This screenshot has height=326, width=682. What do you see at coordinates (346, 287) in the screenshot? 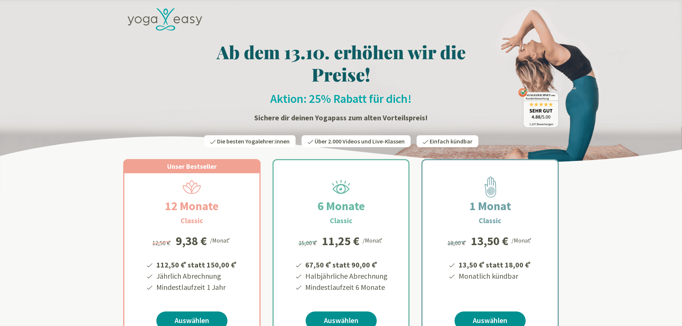
I see `li: Mindestlaufzeit 6 Monate` at bounding box center [346, 287].